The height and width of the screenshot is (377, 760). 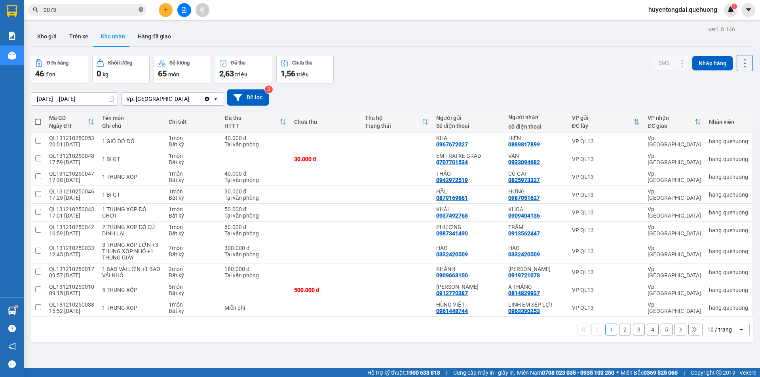 What do you see at coordinates (193, 248) in the screenshot?
I see `div: 7 món` at bounding box center [193, 248].